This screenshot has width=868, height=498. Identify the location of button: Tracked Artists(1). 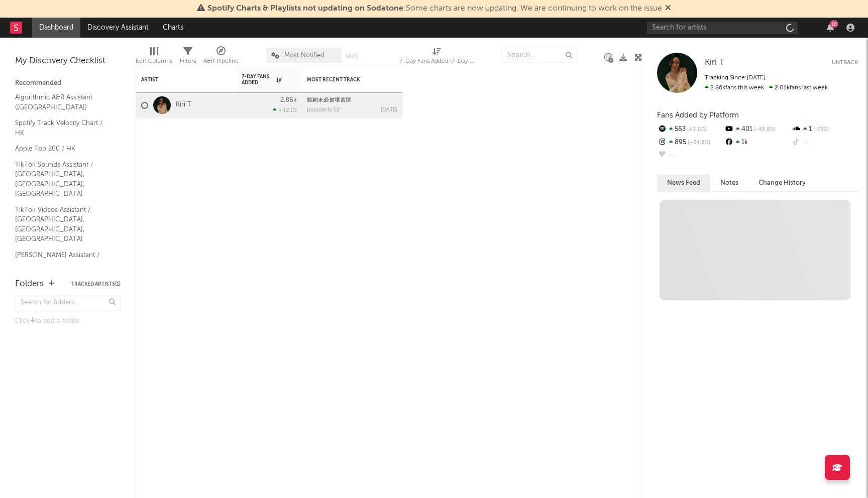
(96, 284).